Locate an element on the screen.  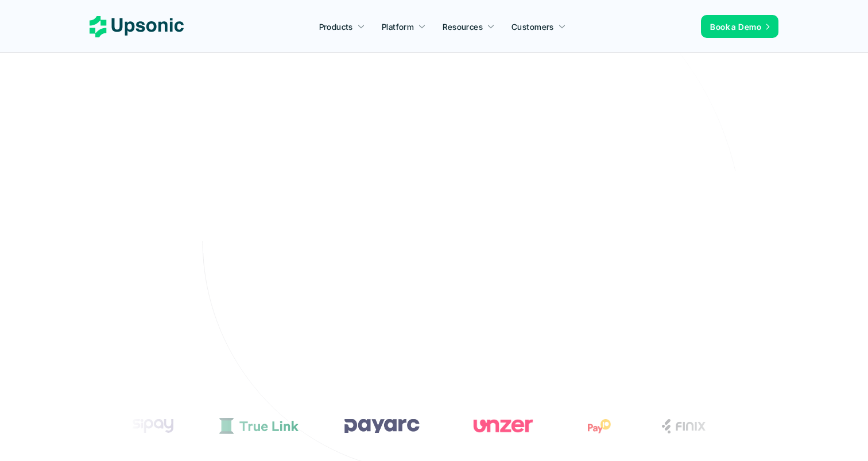
p: Customers is located at coordinates (533, 26).